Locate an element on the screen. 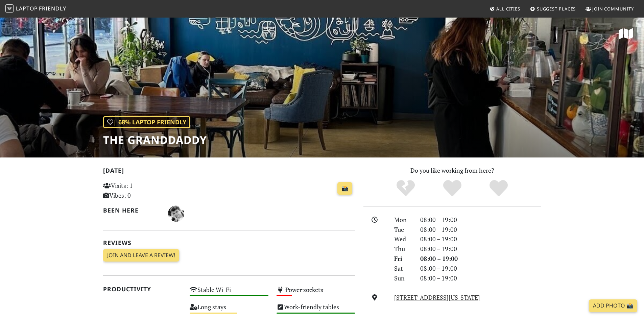 Image resolution: width=644 pixels, height=319 pixels. s: Power sockets is located at coordinates (304, 290).